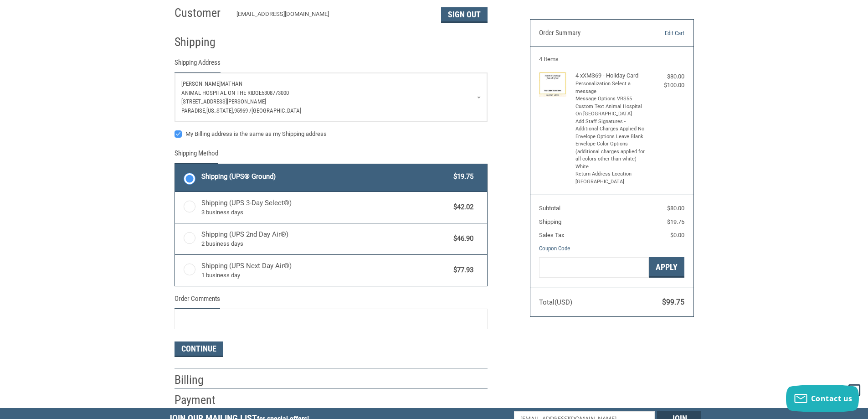 The height and width of the screenshot is (419, 868). Describe the element at coordinates (325, 239) in the screenshot. I see `span: Shipping (UPS 2nd Day Air®)` at that location.